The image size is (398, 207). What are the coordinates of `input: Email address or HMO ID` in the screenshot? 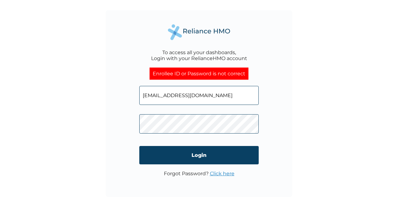 It's located at (199, 95).